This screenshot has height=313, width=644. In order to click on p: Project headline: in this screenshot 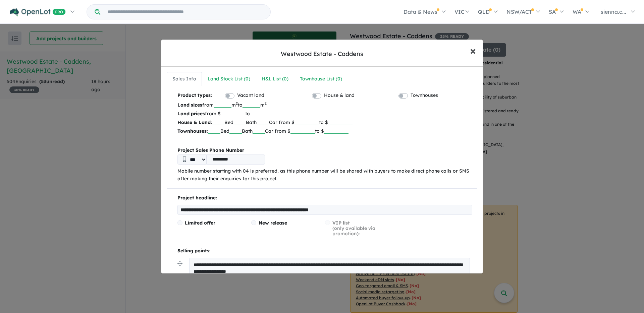, I will do `click(325, 198)`.